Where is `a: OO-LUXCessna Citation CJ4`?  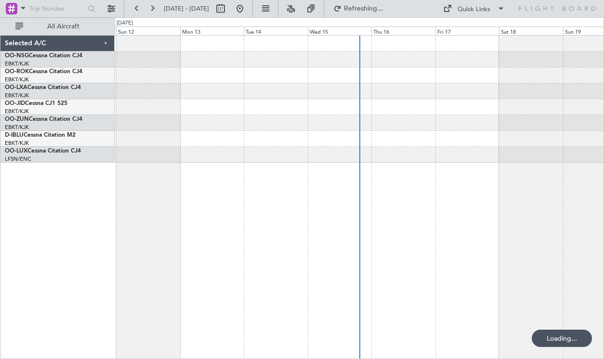
a: OO-LUXCessna Citation CJ4 is located at coordinates (43, 151).